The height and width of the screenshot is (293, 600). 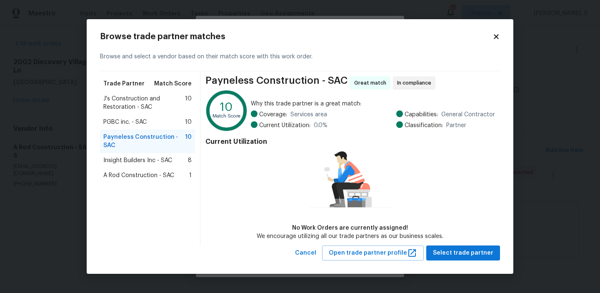 I want to click on text: 10, so click(x=226, y=107).